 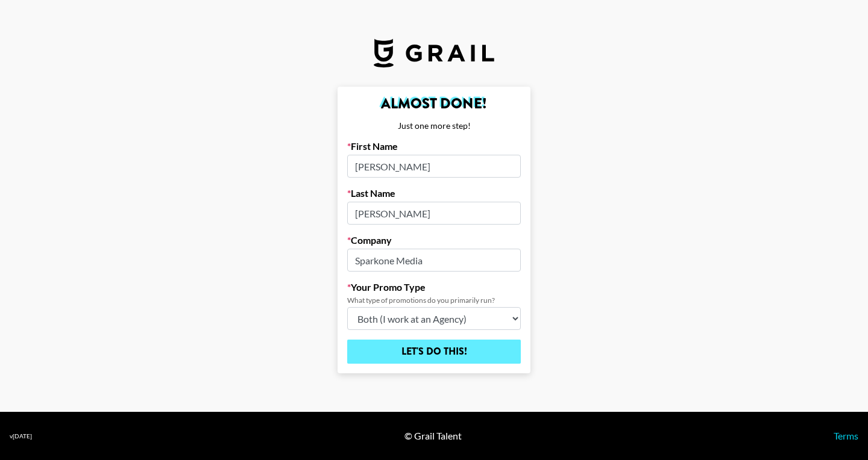 What do you see at coordinates (432, 436) in the screenshot?
I see `div: © Grail Talent` at bounding box center [432, 436].